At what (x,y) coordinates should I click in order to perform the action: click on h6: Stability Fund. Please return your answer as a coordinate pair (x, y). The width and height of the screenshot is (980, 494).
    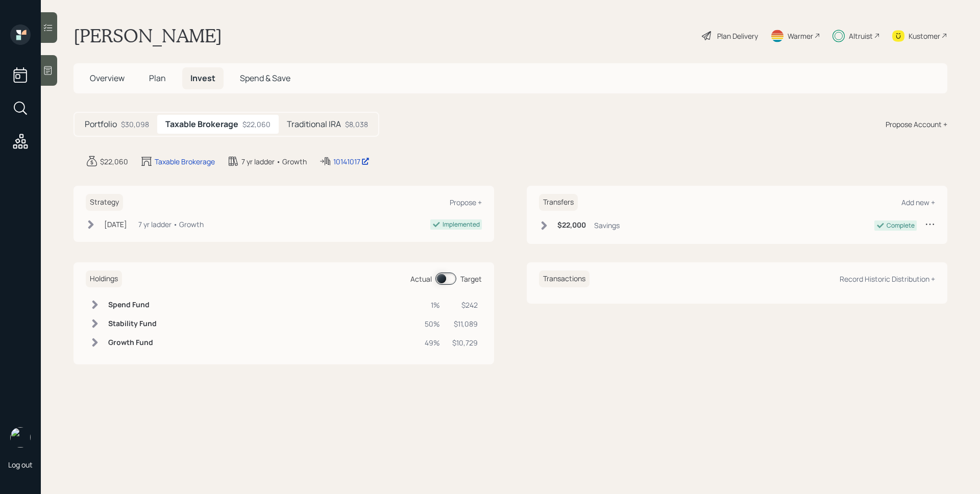
    Looking at the image, I should click on (132, 324).